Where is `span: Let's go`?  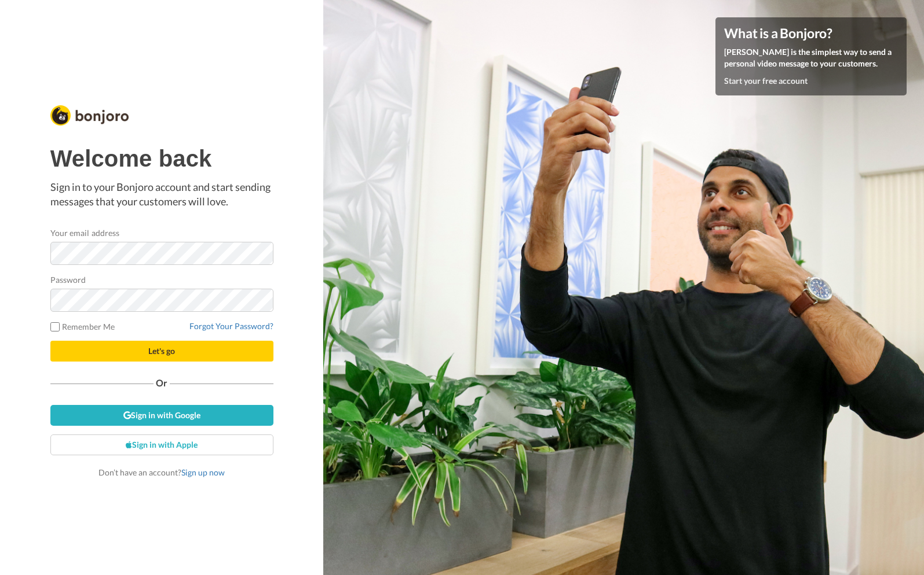
span: Let's go is located at coordinates (161, 351).